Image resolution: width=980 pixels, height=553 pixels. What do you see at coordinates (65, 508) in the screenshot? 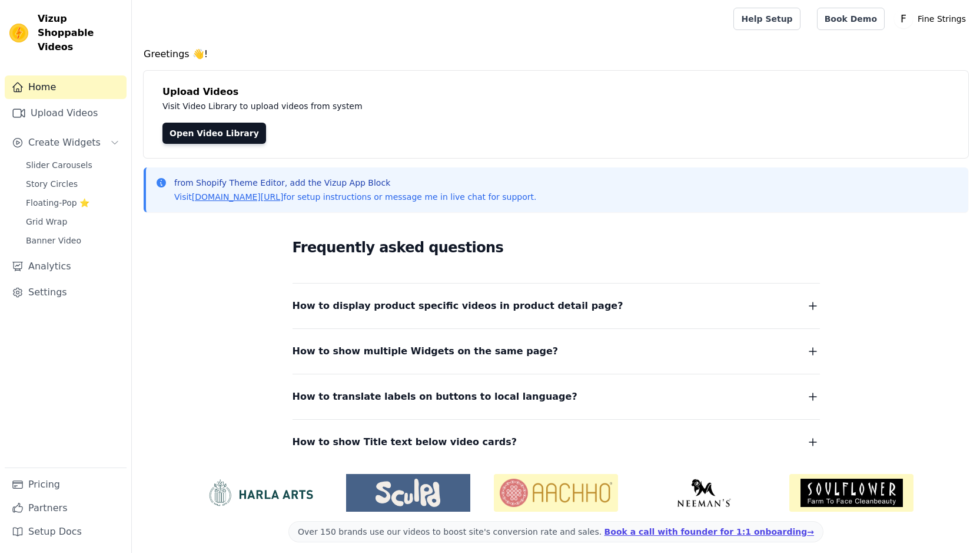
I see `a: Partners` at bounding box center [65, 508].